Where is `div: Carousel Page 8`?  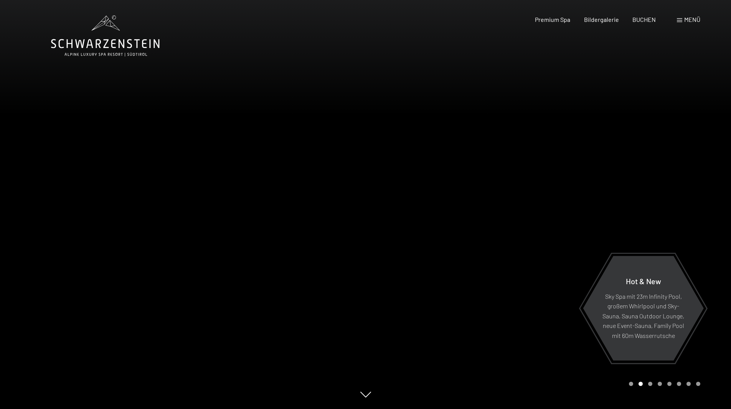
div: Carousel Page 8 is located at coordinates (698, 383).